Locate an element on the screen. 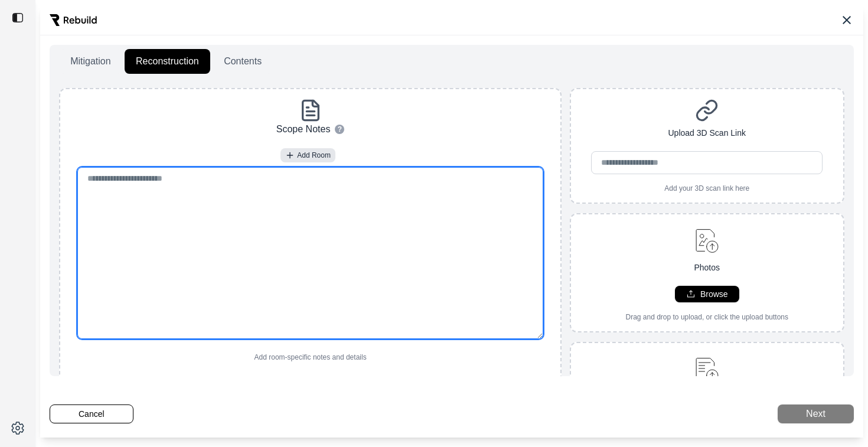 The image size is (868, 447). button: Add Room is located at coordinates (308, 156).